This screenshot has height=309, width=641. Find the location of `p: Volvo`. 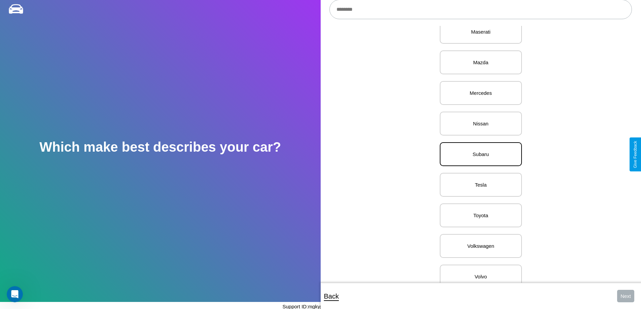

p: Volvo is located at coordinates (480, 276).